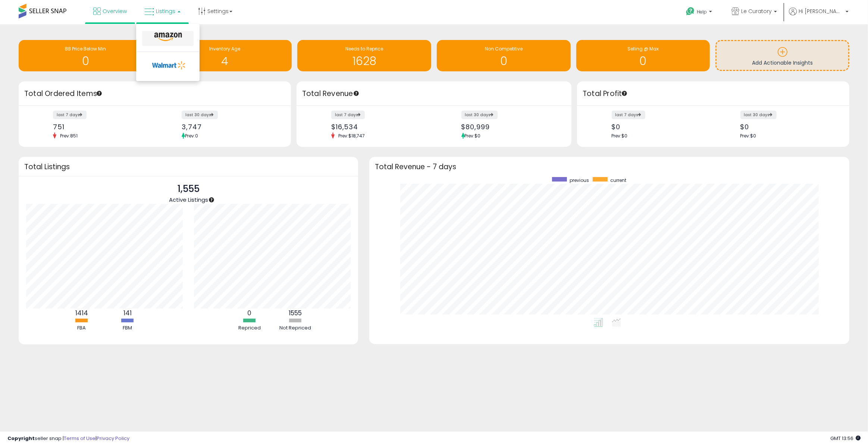 The height and width of the screenshot is (446, 868). What do you see at coordinates (364, 61) in the screenshot?
I see `h1: 1628` at bounding box center [364, 61].